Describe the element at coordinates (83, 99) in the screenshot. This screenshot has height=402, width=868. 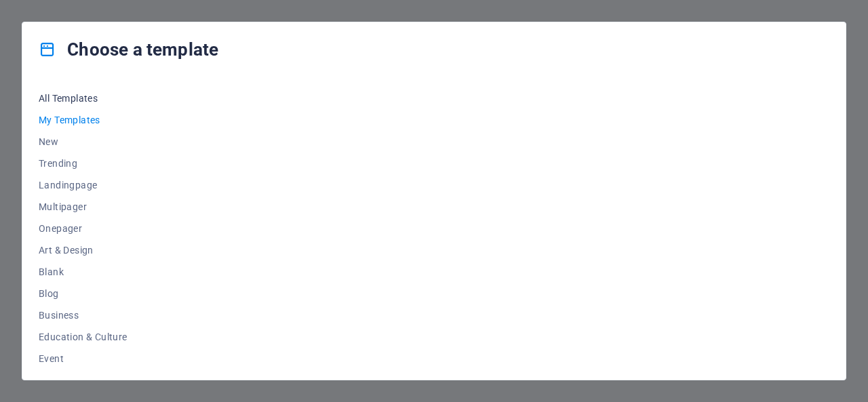
I see `span: All Templates` at that location.